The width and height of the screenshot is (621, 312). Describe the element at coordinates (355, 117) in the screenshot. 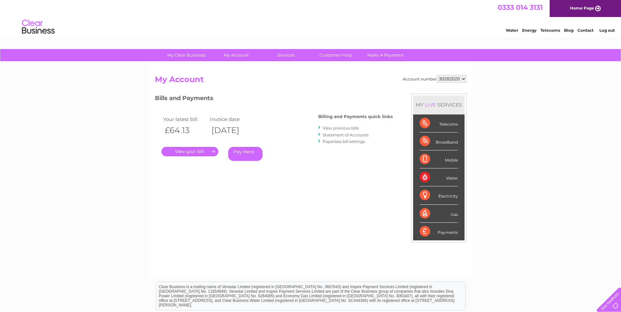

I see `h4: Billing and Payments quick links` at that location.